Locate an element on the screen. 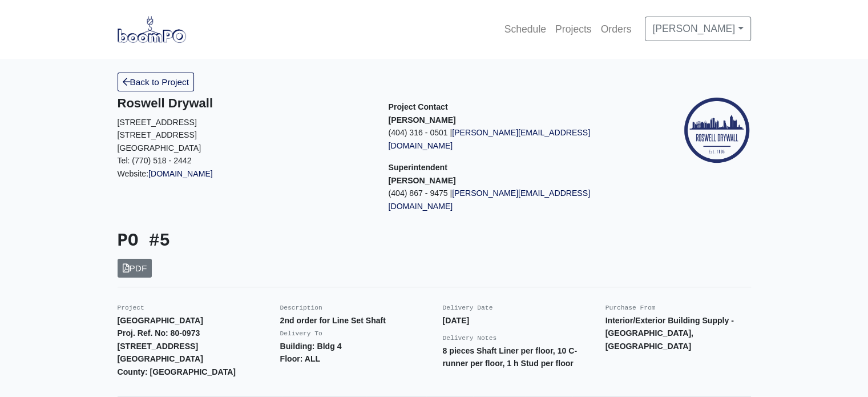 This screenshot has width=868, height=397. a: Projects is located at coordinates (573, 29).